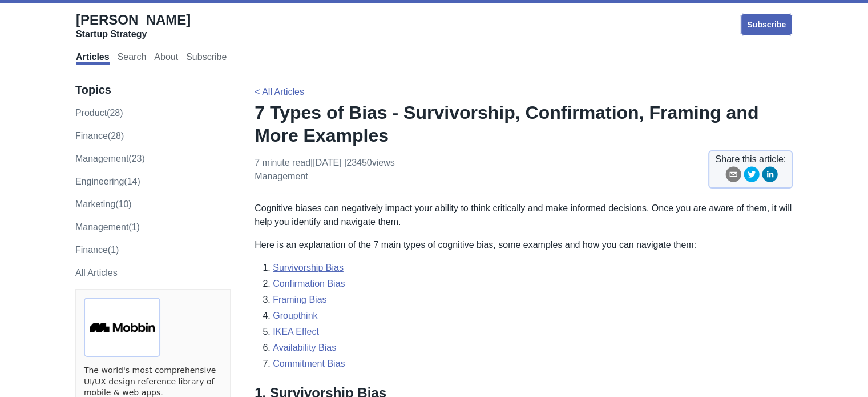 This screenshot has width=868, height=397. Describe the element at coordinates (133, 35) in the screenshot. I see `div: Startup Strategy` at that location.